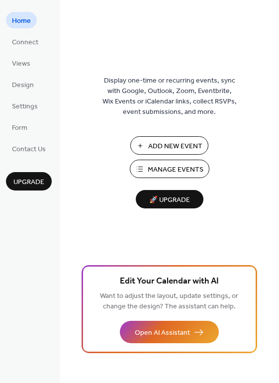 This screenshot has height=383, width=279. Describe the element at coordinates (19, 128) in the screenshot. I see `span: Form` at that location.